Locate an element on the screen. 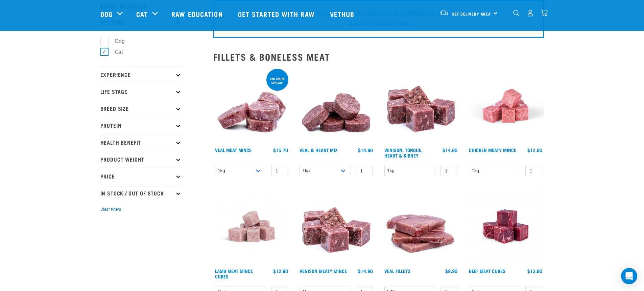 The width and height of the screenshot is (644, 291). a: Veal & Heart Mix is located at coordinates (319, 150).